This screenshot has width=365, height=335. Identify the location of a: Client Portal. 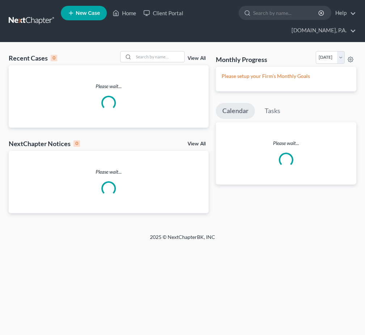
(163, 13).